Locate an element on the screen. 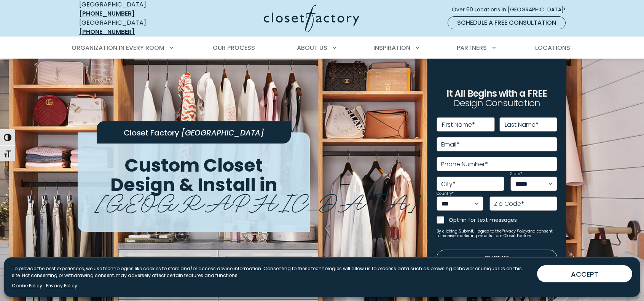 This screenshot has height=301, width=644. label: Opt-in for text messages is located at coordinates (503, 220).